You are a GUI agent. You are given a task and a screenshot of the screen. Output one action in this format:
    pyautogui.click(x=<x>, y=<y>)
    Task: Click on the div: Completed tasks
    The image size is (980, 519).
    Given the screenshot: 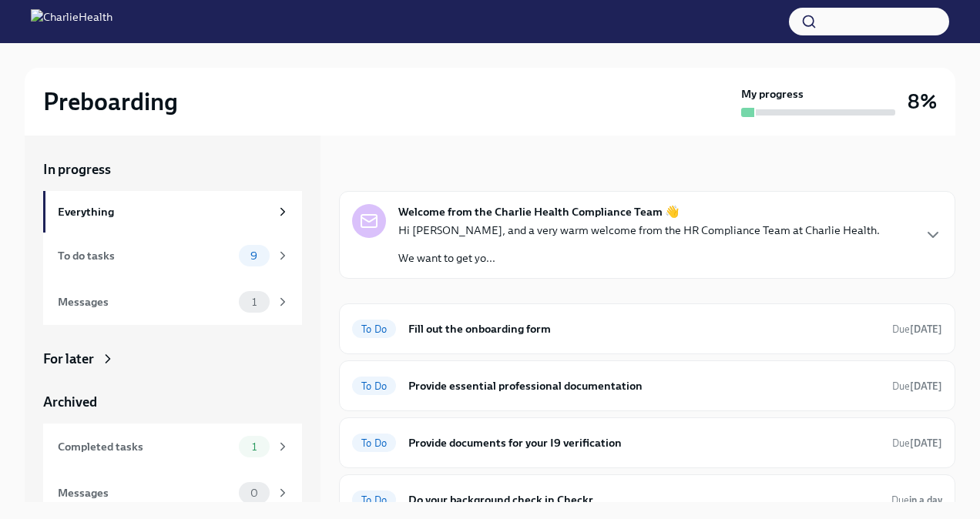 What is the action you would take?
    pyautogui.click(x=144, y=447)
    